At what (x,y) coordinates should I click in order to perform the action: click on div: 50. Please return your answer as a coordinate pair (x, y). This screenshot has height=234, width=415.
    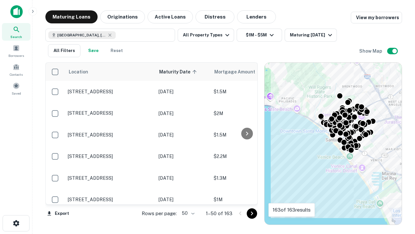
    Looking at the image, I should click on (187, 213).